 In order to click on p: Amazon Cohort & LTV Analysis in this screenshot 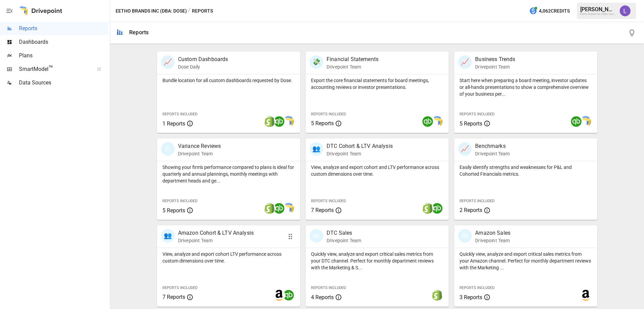, I will do `click(216, 233)`.